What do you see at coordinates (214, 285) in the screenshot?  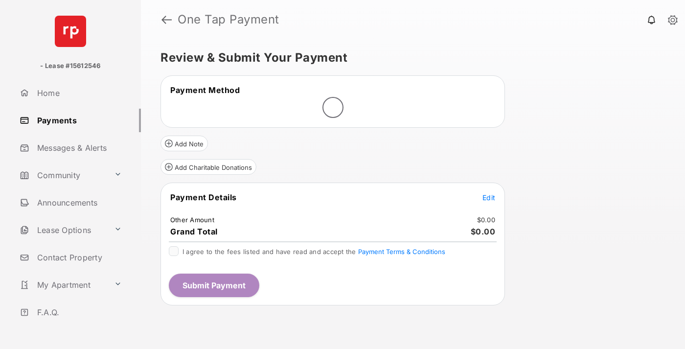 I see `button: Submit Payment` at bounding box center [214, 285].